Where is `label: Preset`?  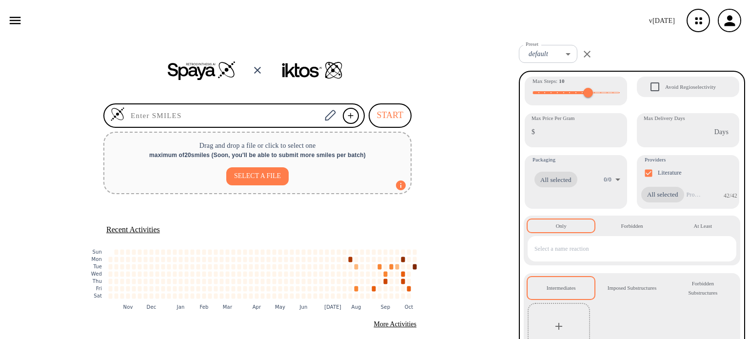
label: Preset is located at coordinates (532, 44).